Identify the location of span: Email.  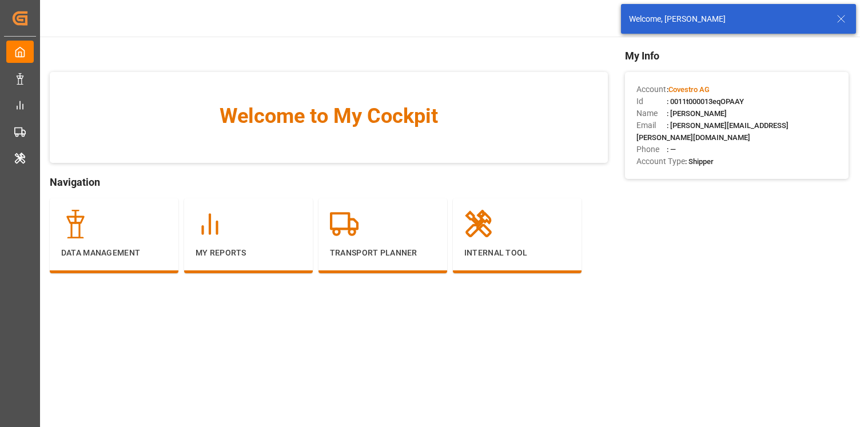
(652, 125).